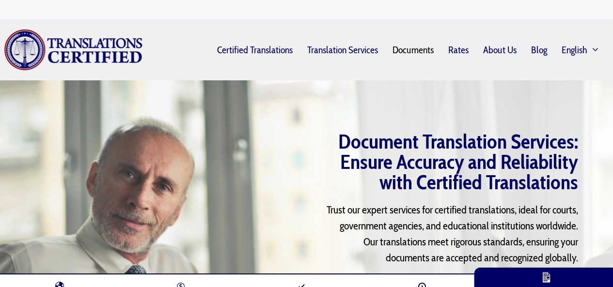 The image size is (613, 287). I want to click on span: English, so click(574, 50).